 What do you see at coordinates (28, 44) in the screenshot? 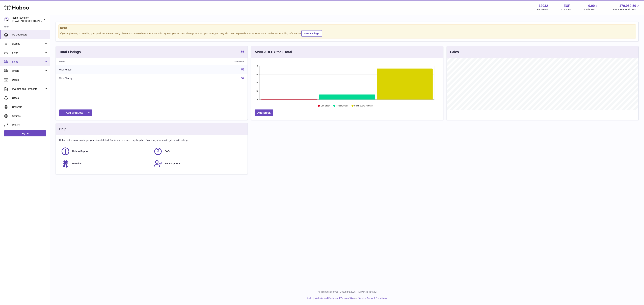
I see `span: Listings` at bounding box center [28, 44].